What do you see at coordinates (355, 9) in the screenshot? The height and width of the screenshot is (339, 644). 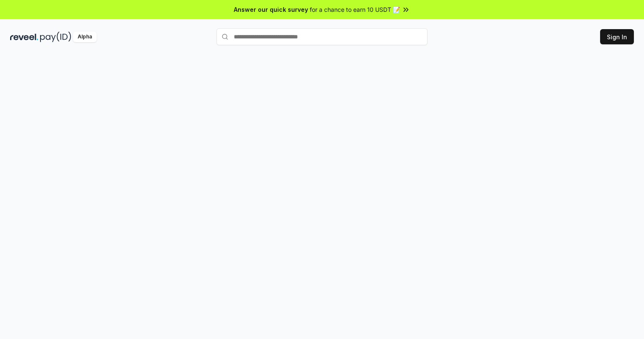 I see `span: for a chance to earn 10 USDT 📝` at bounding box center [355, 9].